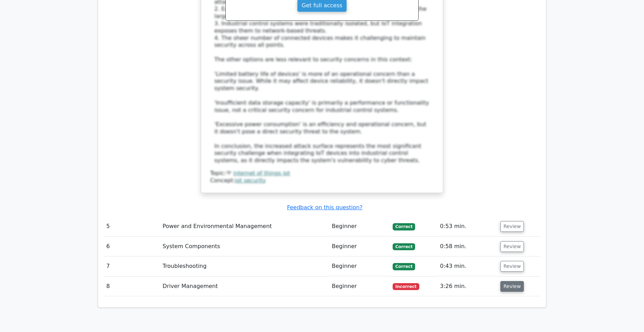 Image resolution: width=644 pixels, height=332 pixels. Describe the element at coordinates (325, 207) in the screenshot. I see `a: Feedback on this question?` at that location.